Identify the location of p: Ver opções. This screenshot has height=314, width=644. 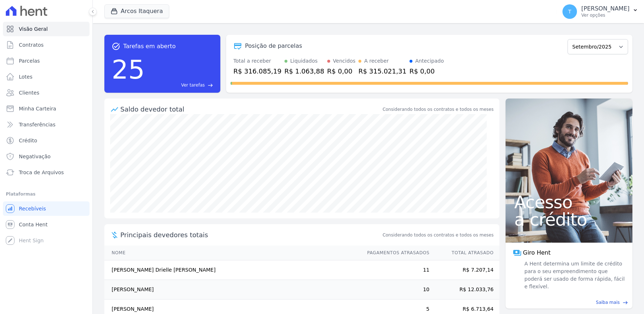
(605, 15).